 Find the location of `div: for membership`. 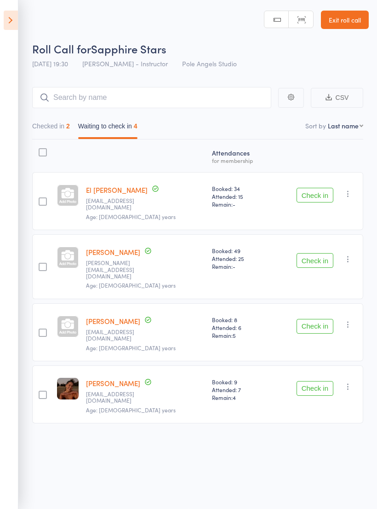

div: for membership is located at coordinates (240, 160).